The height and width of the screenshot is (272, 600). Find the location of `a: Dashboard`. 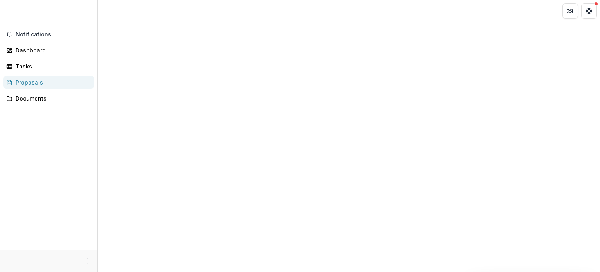

a: Dashboard is located at coordinates (48, 50).